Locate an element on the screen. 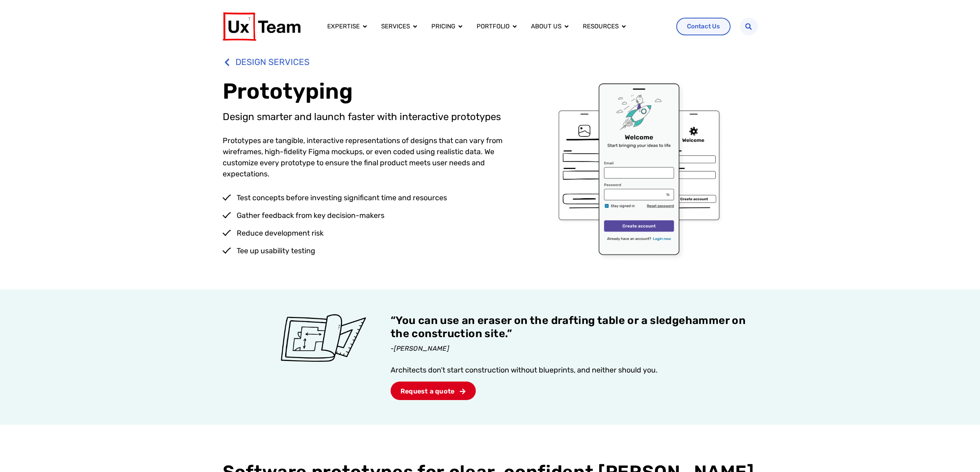 The height and width of the screenshot is (472, 980). div: Search is located at coordinates (749, 26).